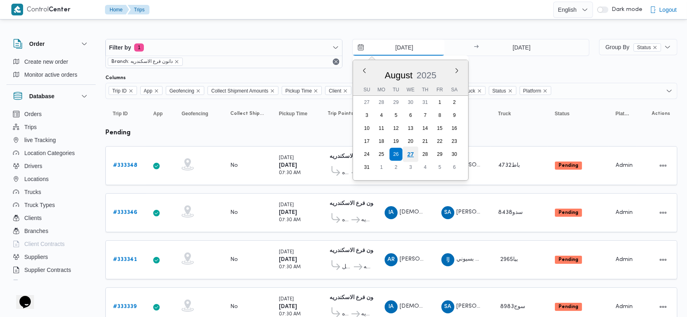  I want to click on button: Create new order, so click(51, 62).